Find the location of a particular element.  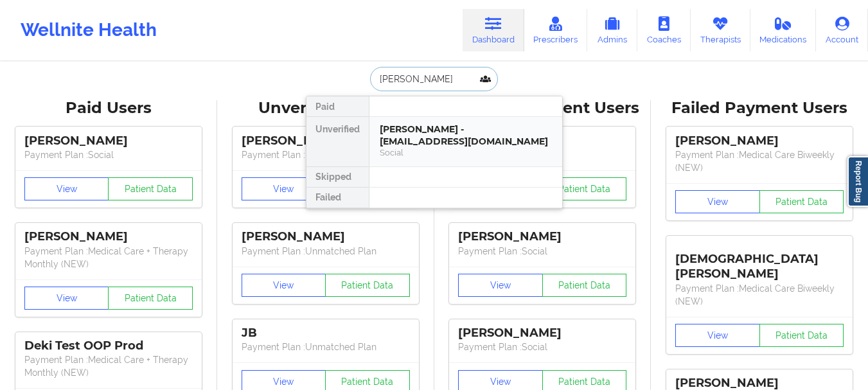

div: Paid Users is located at coordinates (108, 108).